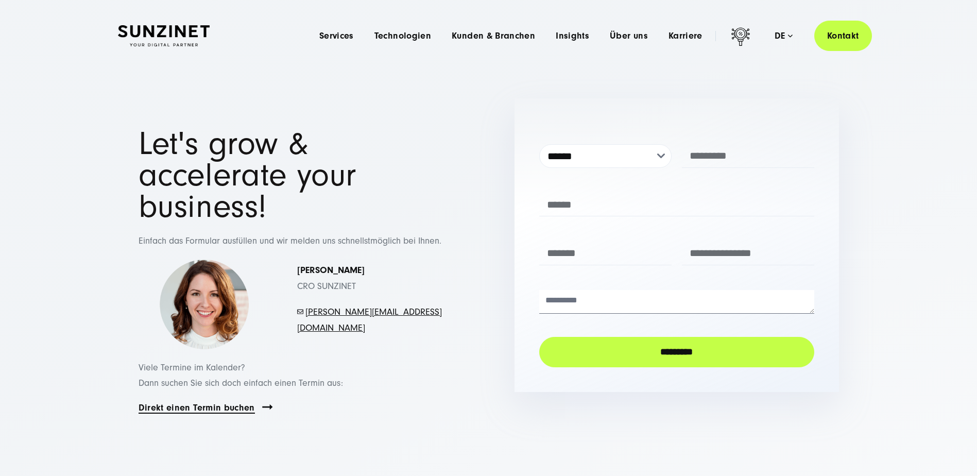 The image size is (977, 476). What do you see at coordinates (629, 36) in the screenshot?
I see `a: Über uns` at bounding box center [629, 36].